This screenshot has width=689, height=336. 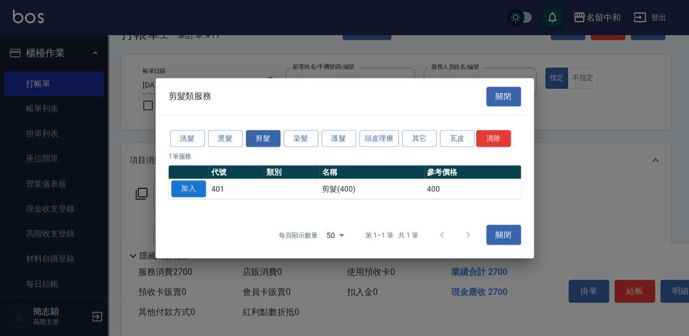 What do you see at coordinates (372, 189) in the screenshot?
I see `td: 剪髮(400)` at bounding box center [372, 189].